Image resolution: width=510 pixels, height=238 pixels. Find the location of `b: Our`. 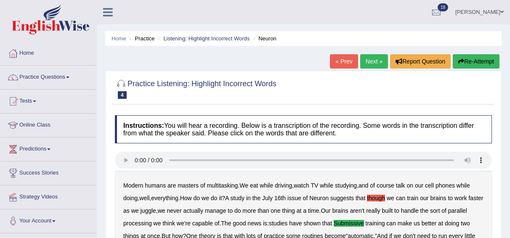

b: Our is located at coordinates (326, 211).